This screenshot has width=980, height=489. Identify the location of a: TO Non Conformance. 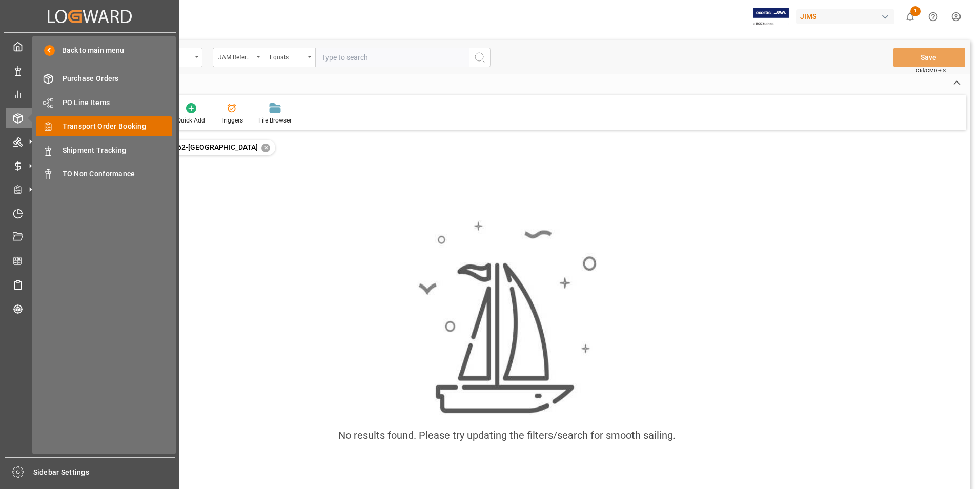
(104, 174).